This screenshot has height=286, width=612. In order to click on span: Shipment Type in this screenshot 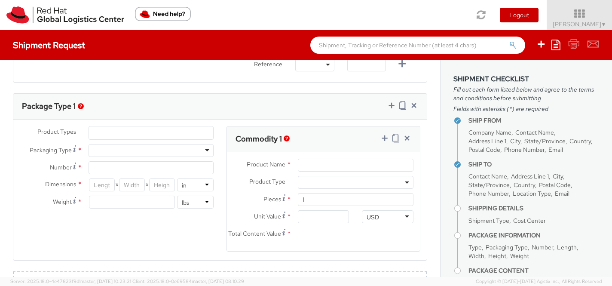, I will do `click(489, 220)`.